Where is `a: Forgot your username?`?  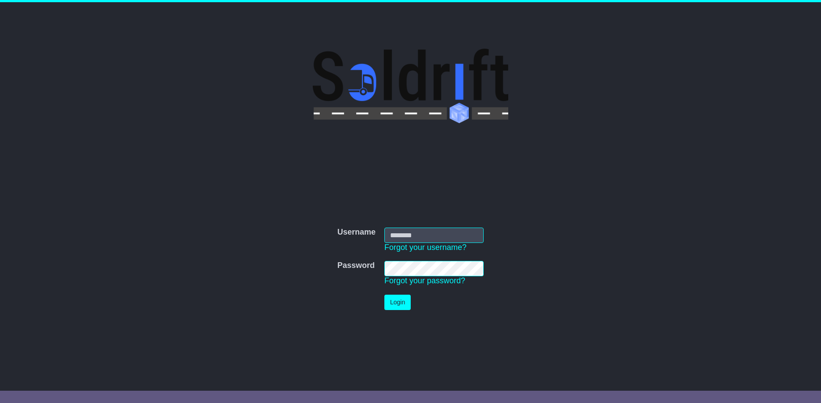 a: Forgot your username? is located at coordinates (425, 248).